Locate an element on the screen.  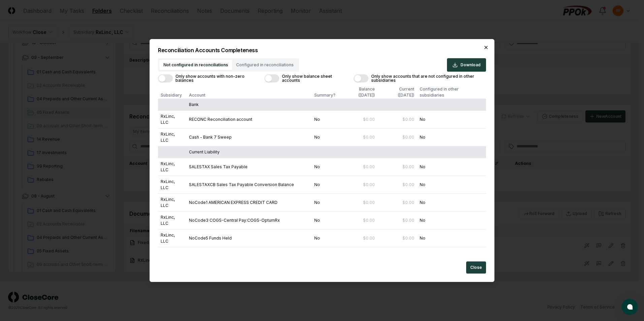
td: NoCode5 Funds Held is located at coordinates (249, 238).